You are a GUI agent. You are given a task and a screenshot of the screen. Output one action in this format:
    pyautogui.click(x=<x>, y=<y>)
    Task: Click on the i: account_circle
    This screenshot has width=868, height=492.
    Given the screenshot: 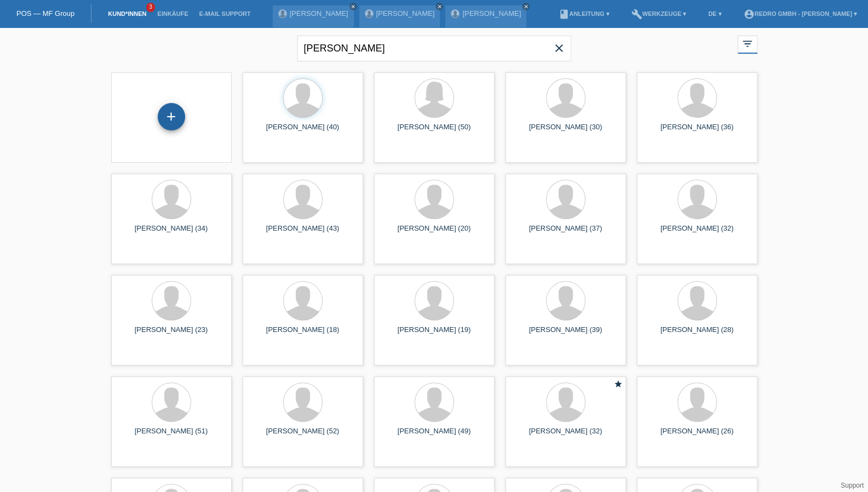 What is the action you would take?
    pyautogui.click(x=748, y=14)
    